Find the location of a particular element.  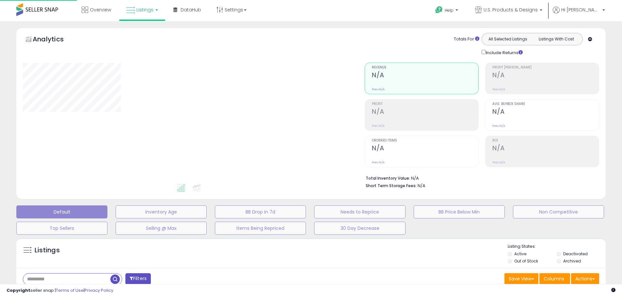

span: Listings is located at coordinates (145, 10).